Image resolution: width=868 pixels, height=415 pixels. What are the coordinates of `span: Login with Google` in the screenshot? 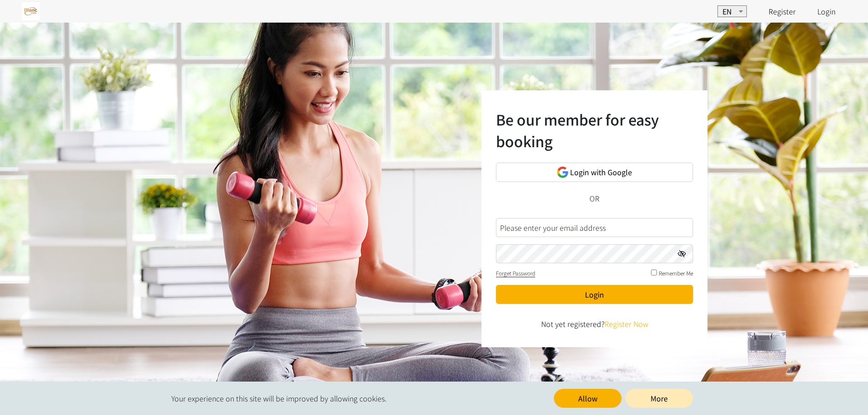 It's located at (600, 172).